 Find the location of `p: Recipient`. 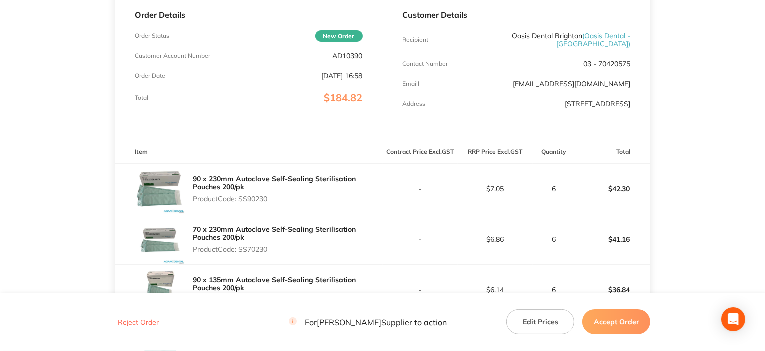

p: Recipient is located at coordinates (416, 40).